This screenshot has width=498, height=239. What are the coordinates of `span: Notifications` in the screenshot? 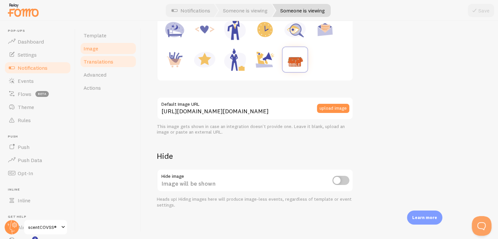 It's located at (32, 68).